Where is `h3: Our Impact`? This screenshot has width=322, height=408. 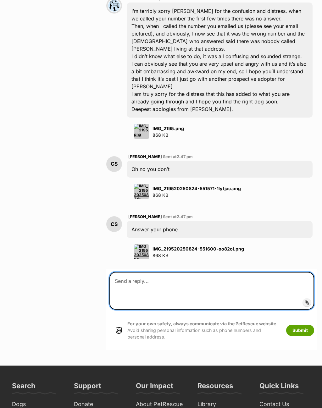 h3: Our Impact is located at coordinates (154, 388).